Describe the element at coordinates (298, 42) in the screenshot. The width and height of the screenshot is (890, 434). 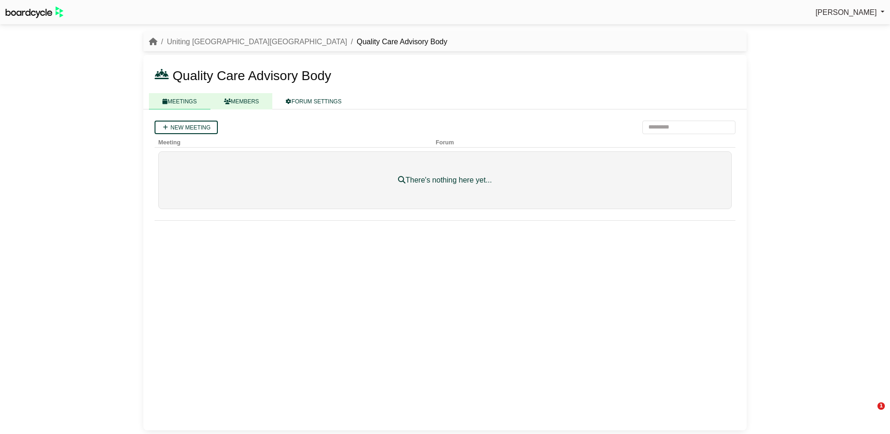
I see `nav: breadcrumb` at that location.